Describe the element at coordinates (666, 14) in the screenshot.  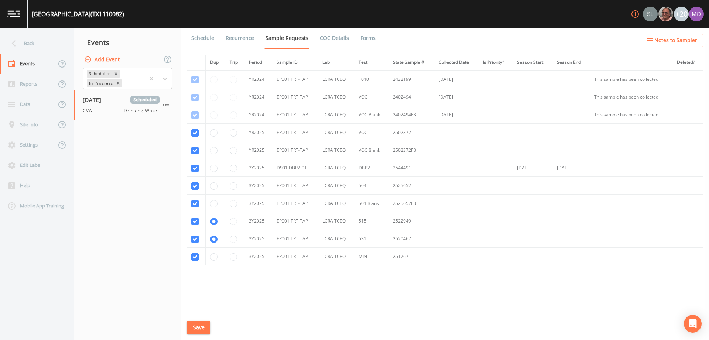
I see `div: Mike Franklin` at that location.